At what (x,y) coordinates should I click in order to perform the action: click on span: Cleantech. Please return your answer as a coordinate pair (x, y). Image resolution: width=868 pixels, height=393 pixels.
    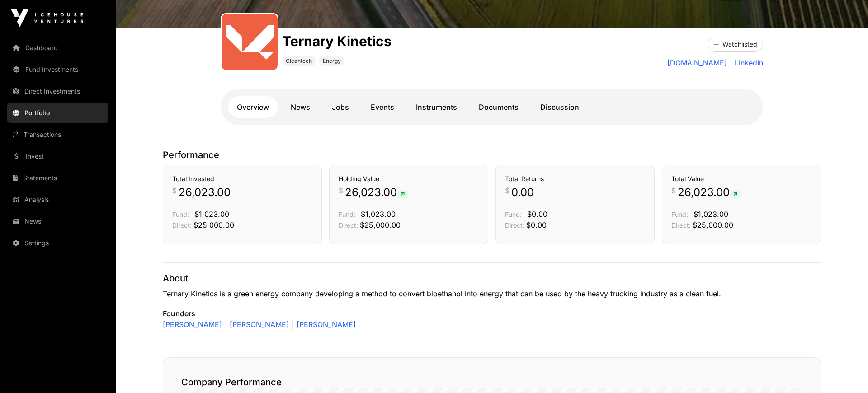
    Looking at the image, I should click on (299, 61).